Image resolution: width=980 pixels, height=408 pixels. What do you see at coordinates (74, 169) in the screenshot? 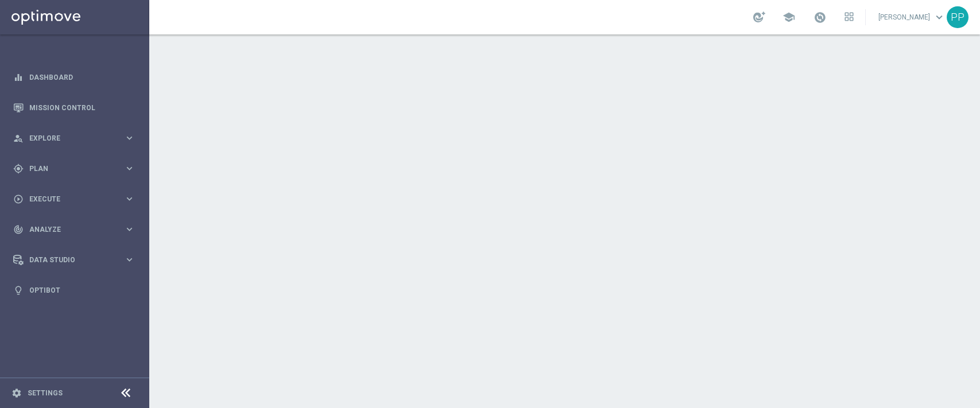
I see `div: gps_fixed Plan keyboard_arrow_right` at bounding box center [74, 169].